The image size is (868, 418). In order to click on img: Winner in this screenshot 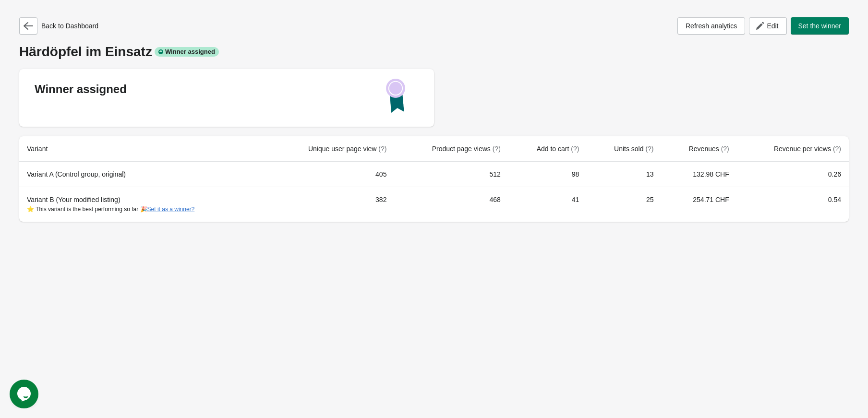, I will do `click(395, 95)`.